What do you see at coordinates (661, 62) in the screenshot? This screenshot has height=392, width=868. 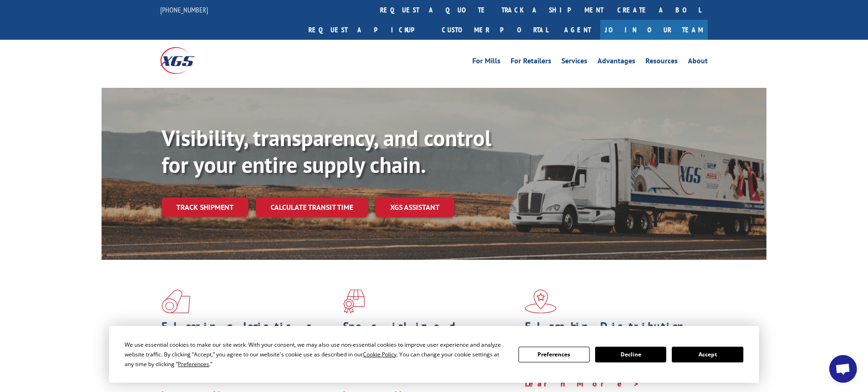 I see `a: Resources` at bounding box center [661, 62].